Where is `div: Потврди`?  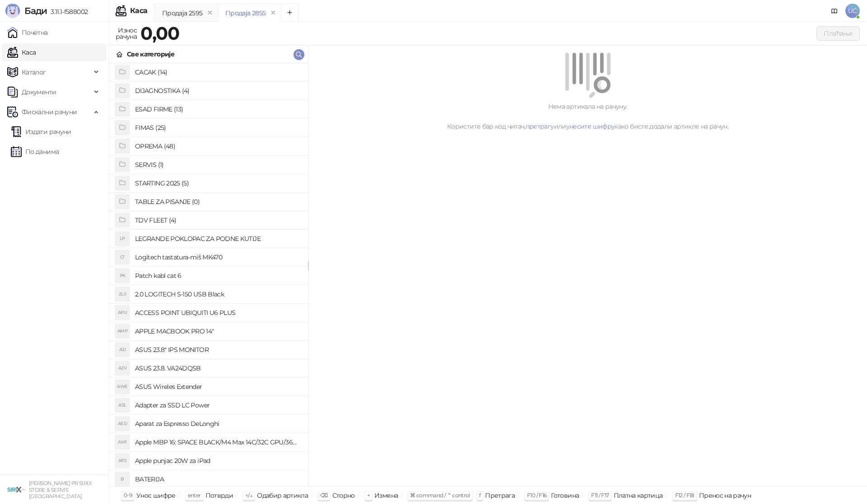
div: Потврди is located at coordinates (219, 495).